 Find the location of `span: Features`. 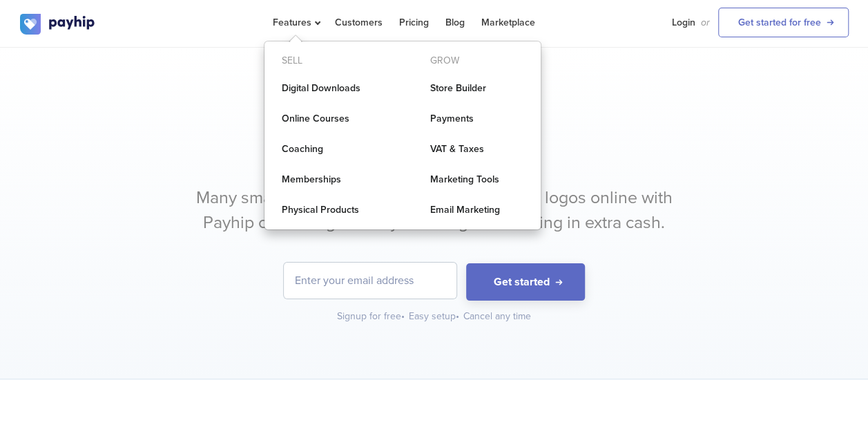

span: Features is located at coordinates (295, 22).